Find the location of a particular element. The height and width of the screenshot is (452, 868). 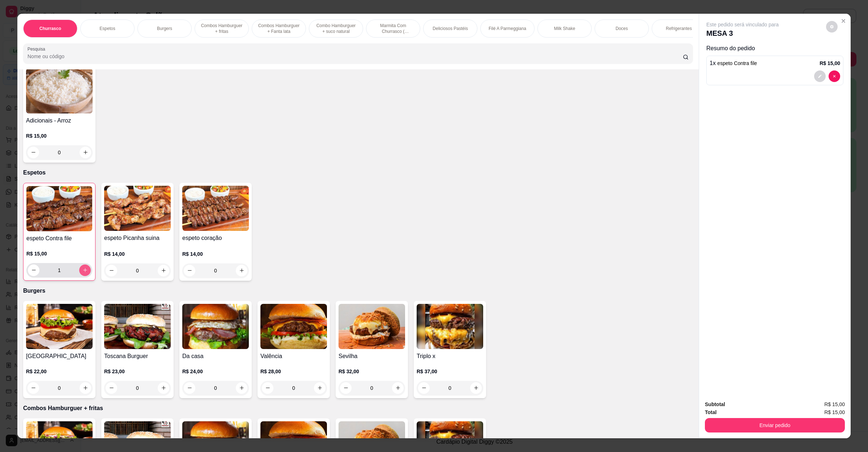

button: Enviar pedido is located at coordinates (774, 426).